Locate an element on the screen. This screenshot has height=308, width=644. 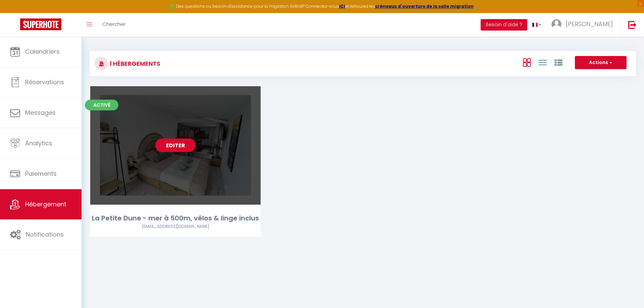
span: Activé is located at coordinates (102, 105).